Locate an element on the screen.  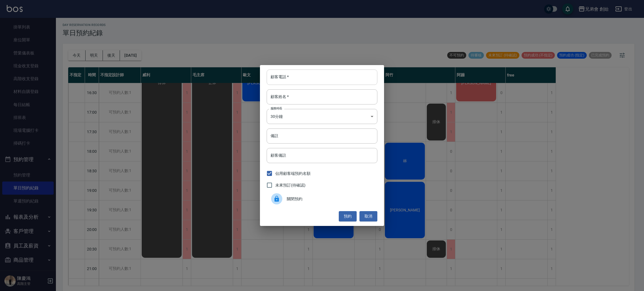
button: 預約 is located at coordinates (348, 216).